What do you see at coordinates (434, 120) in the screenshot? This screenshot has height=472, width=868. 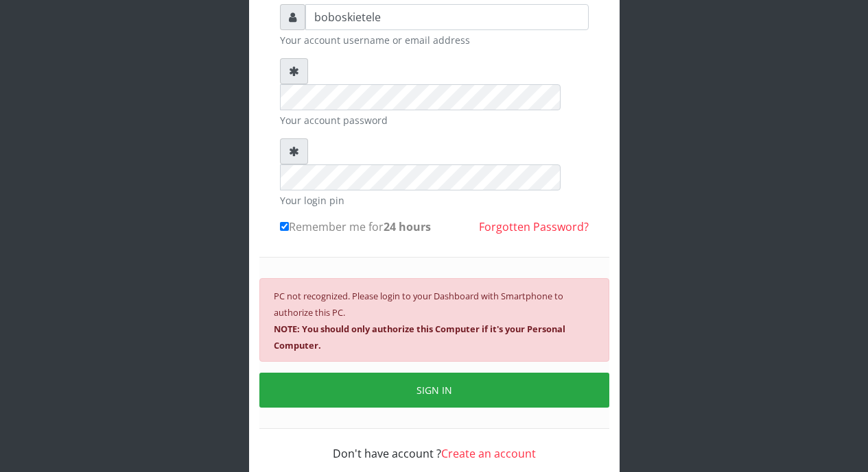 I see `small: Your account password` at bounding box center [434, 120].